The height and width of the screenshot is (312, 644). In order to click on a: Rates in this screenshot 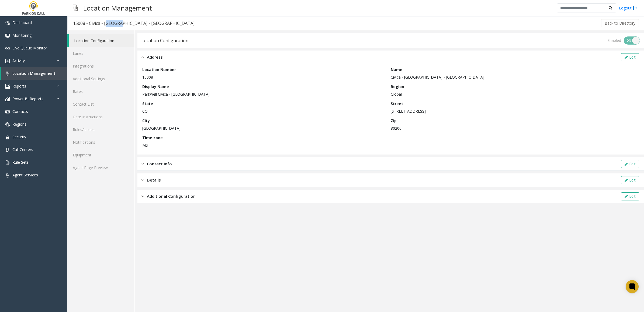, I will do `click(101, 91)`.